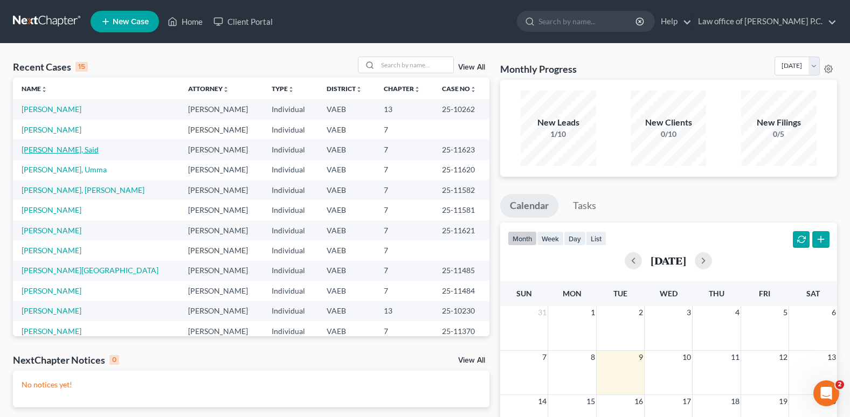 The width and height of the screenshot is (850, 417). What do you see at coordinates (673, 22) in the screenshot?
I see `a: Help` at bounding box center [673, 22].